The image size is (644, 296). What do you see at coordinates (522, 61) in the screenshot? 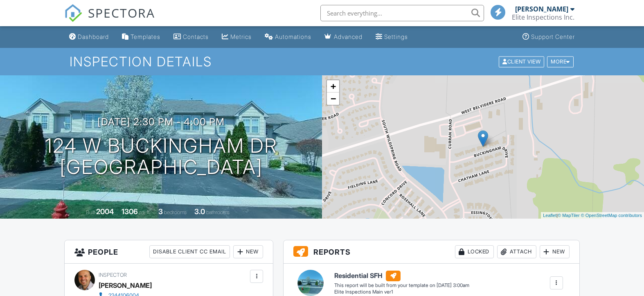
I see `a: Client View` at bounding box center [522, 61].